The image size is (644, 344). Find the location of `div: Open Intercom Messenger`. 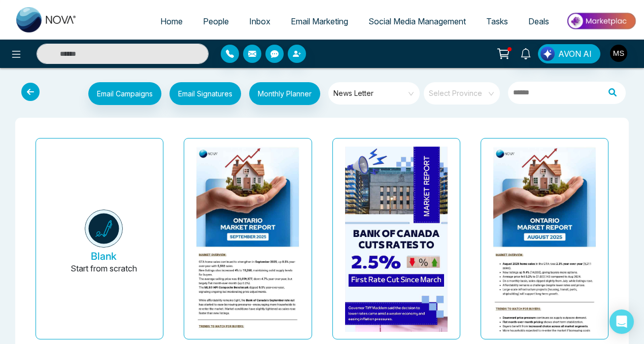

div: Open Intercom Messenger is located at coordinates (622, 322).